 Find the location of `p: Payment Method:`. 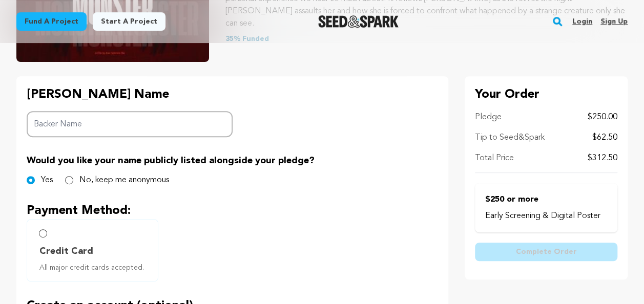

p: Payment Method: is located at coordinates (232, 211).